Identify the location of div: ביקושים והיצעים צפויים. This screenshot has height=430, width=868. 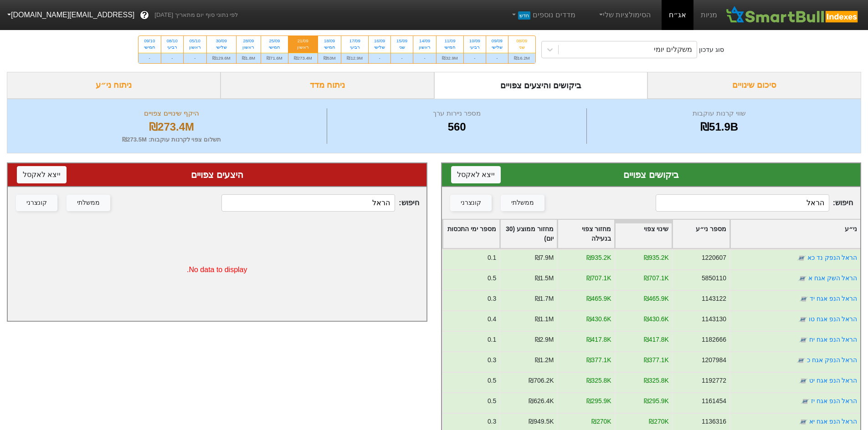
(541, 85).